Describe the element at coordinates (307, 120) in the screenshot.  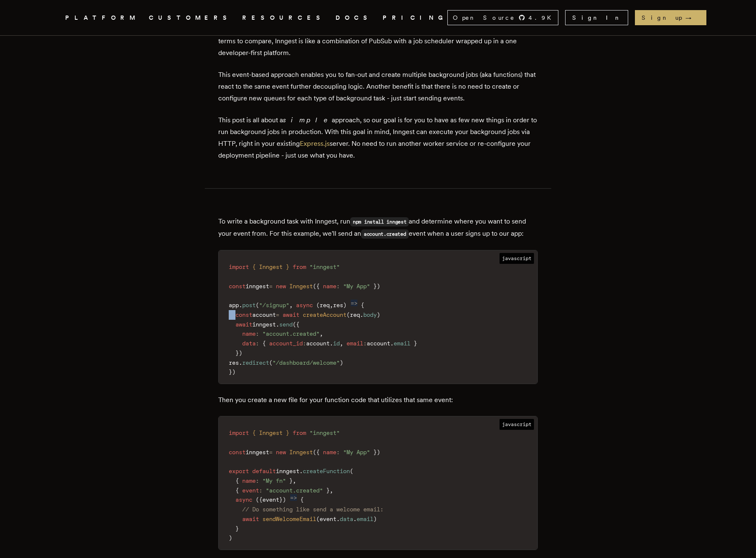
I see `em: simple` at that location.